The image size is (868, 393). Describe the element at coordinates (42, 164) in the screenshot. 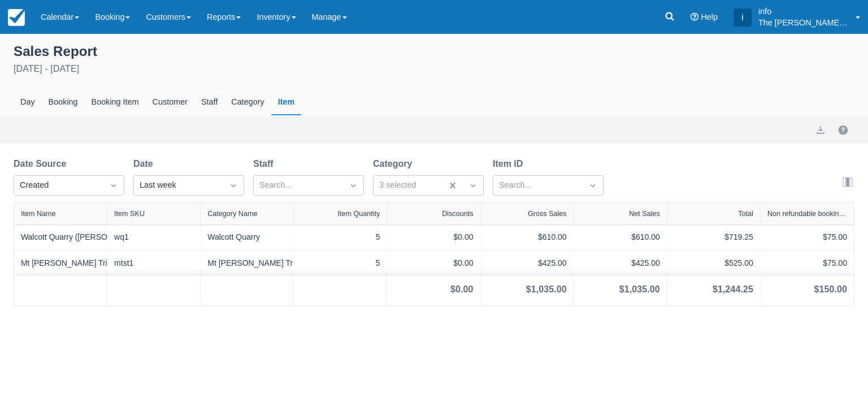

I see `label: Date Source` at that location.